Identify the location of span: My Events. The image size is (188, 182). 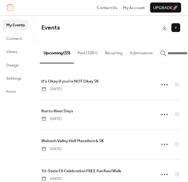
(15, 25).